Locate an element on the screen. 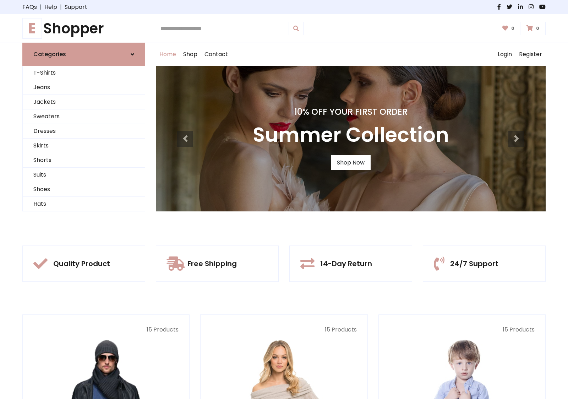 This screenshot has height=399, width=568. a: Suits is located at coordinates (84, 175).